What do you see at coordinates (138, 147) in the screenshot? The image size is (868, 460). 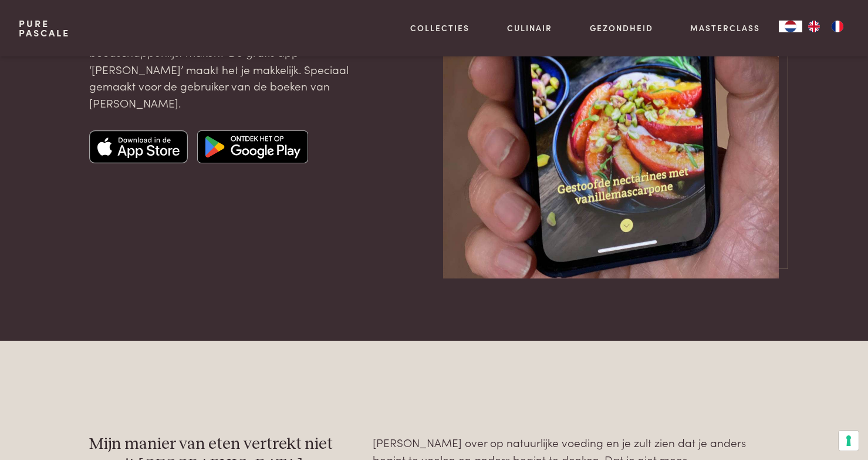 I see `img: Apple app store` at bounding box center [138, 147].